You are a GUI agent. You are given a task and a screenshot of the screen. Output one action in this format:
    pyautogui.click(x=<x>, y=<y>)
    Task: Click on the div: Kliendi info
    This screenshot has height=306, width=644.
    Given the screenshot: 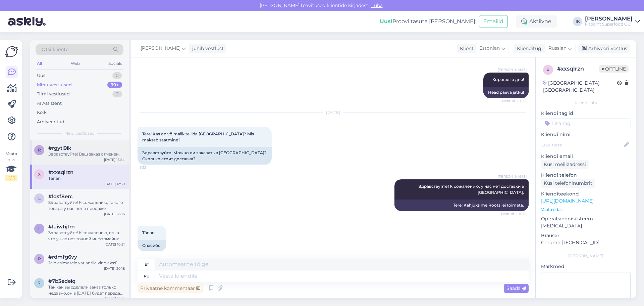 What is the action you would take?
    pyautogui.click(x=586, y=103)
    